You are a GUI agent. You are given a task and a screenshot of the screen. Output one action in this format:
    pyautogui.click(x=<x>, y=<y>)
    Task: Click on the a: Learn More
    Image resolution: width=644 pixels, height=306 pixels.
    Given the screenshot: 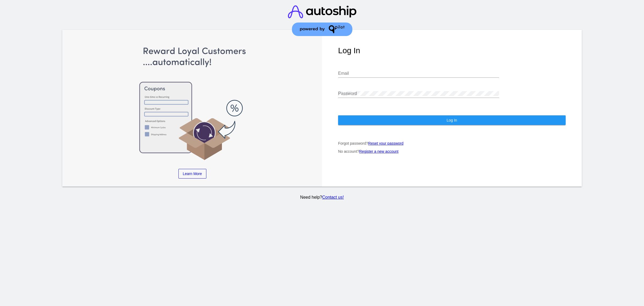 What is the action you would take?
    pyautogui.click(x=192, y=174)
    